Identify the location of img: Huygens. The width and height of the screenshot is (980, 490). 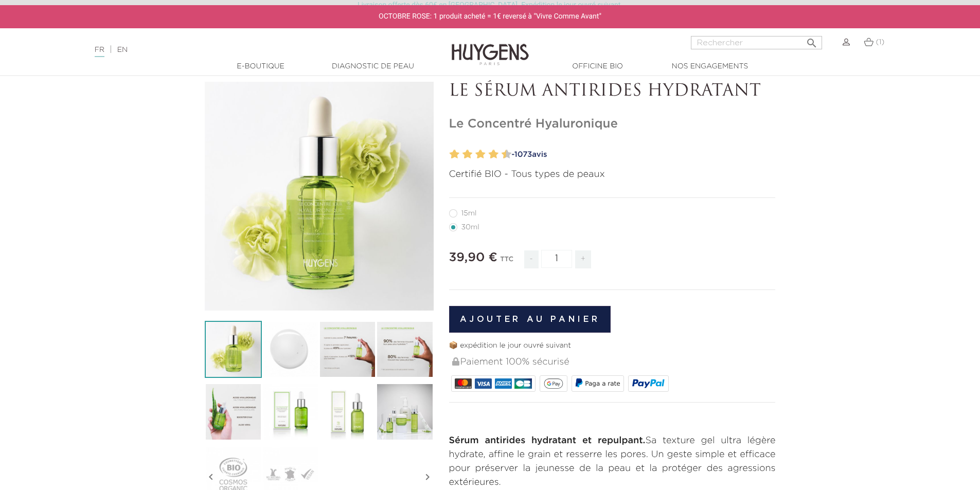
(490, 47).